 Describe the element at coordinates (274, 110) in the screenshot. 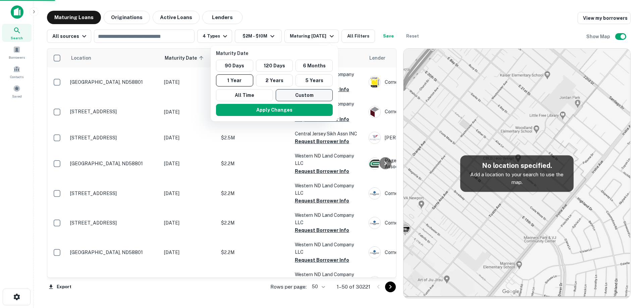

I see `button: Apply Changes` at that location.